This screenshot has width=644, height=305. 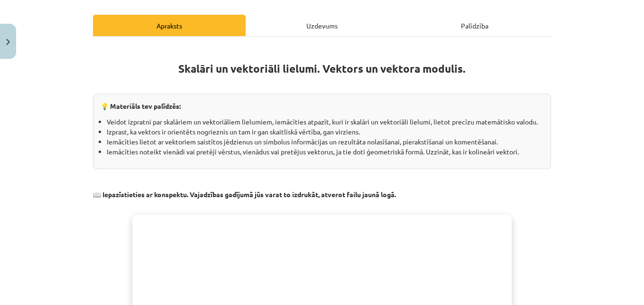 What do you see at coordinates (322, 69) in the screenshot?
I see `strong: Skalāri un vektoriāli lielumi. Vektors un vektora modulis.` at bounding box center [322, 69].